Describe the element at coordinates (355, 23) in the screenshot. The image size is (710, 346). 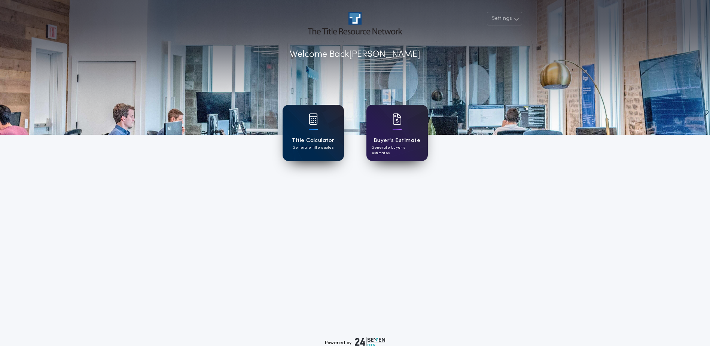
I see `img: account-logo` at that location.